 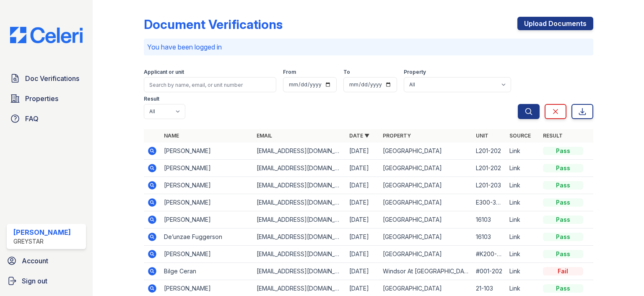 I want to click on label: Result, so click(x=152, y=99).